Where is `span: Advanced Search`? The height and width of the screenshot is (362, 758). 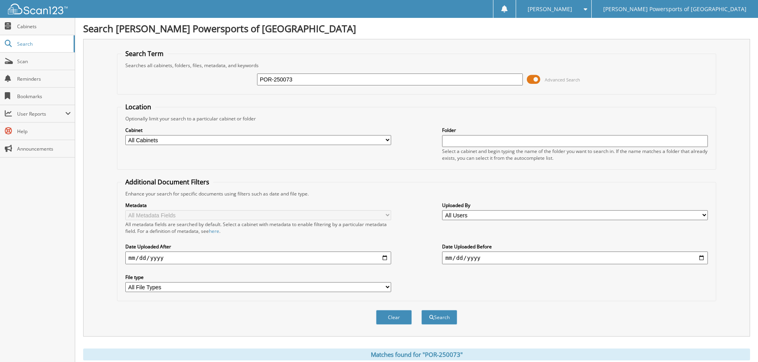
span: Advanced Search is located at coordinates (562, 80).